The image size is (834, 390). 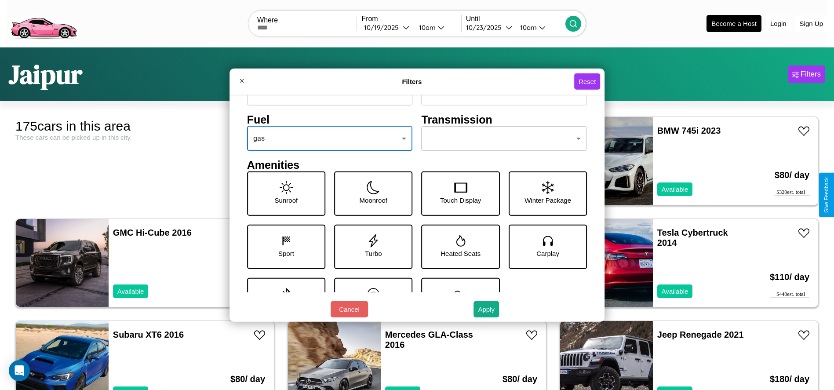 I want to click on a: Subaru XT6 2016, so click(x=148, y=334).